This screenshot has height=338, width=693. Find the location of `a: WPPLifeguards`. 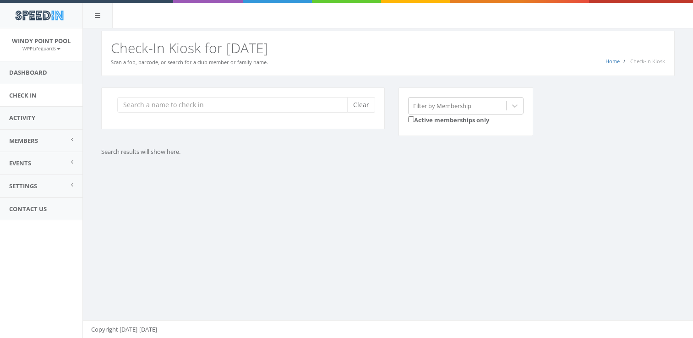

a: WPPLifeguards is located at coordinates (41, 48).